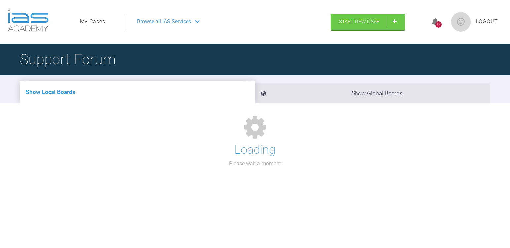 This screenshot has height=248, width=510. Describe the element at coordinates (137, 92) in the screenshot. I see `li: Show Local Boards` at that location.